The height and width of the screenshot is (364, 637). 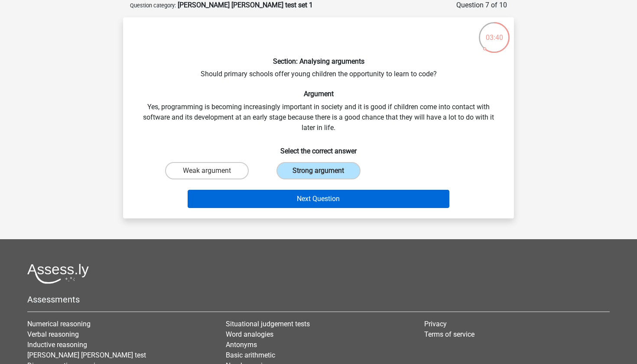 I want to click on h5: Assessments, so click(x=318, y=299).